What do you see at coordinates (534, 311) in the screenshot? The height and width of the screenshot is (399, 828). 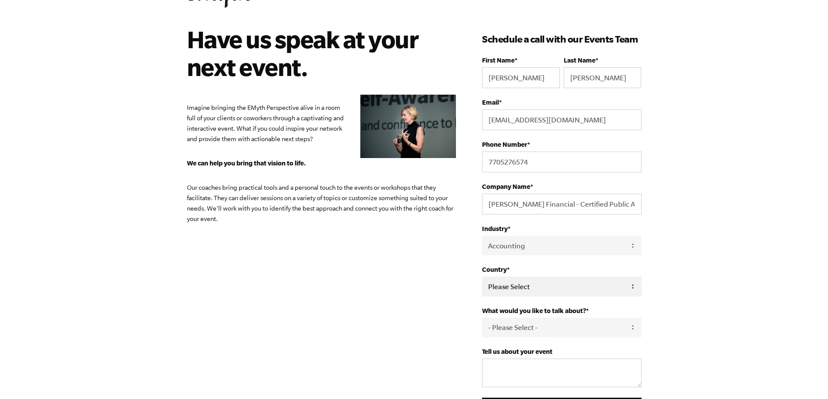 I see `span: What would you like to talk about?` at bounding box center [534, 311].